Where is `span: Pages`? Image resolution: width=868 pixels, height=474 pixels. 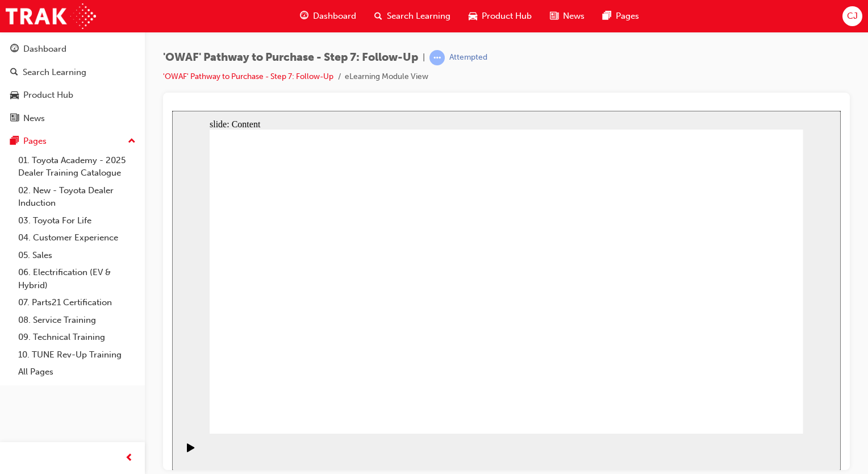 span: Pages is located at coordinates (628, 16).